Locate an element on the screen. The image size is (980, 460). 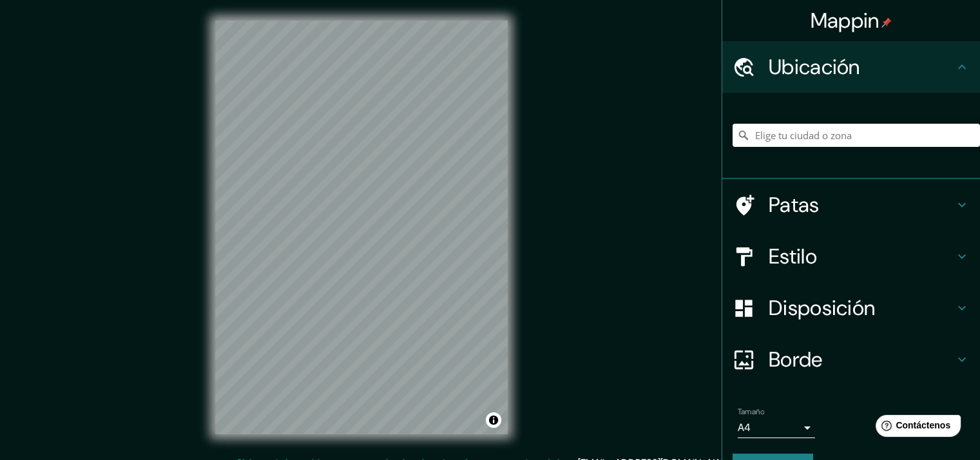
img: pin-icon.png is located at coordinates (887, 23).